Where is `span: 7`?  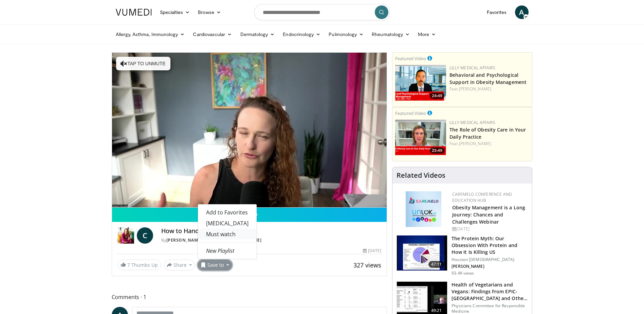 span: 7 is located at coordinates (129, 265).